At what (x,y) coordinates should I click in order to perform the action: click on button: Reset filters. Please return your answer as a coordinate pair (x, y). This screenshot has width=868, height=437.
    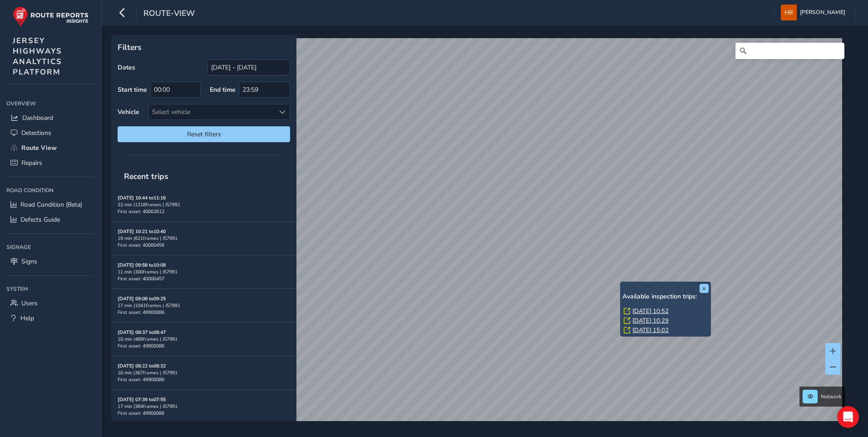
    Looking at the image, I should click on (204, 134).